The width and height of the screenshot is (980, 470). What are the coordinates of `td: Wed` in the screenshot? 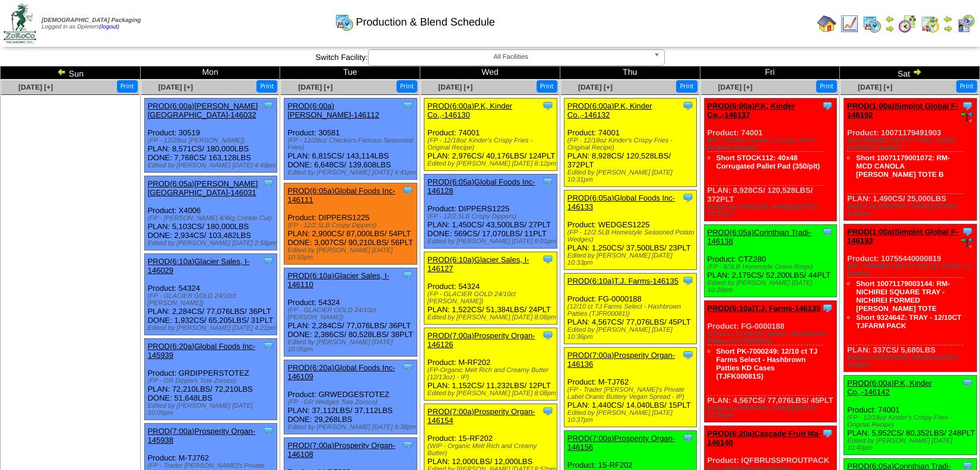 It's located at (490, 73).